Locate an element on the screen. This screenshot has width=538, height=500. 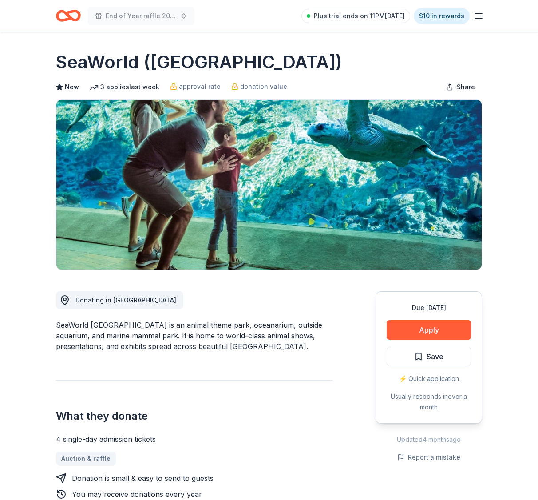
div: Updated 4 months ago is located at coordinates (429, 439).